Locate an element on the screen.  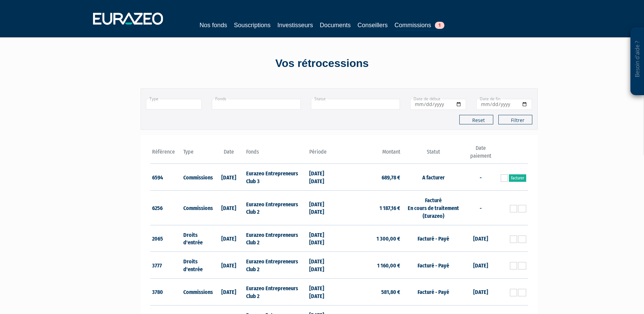
a: Investisseurs is located at coordinates (295, 25).